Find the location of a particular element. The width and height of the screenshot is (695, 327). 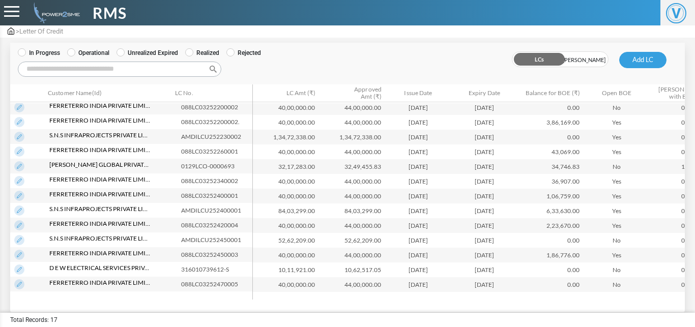

td: 088LC03252470005 is located at coordinates (219, 284).